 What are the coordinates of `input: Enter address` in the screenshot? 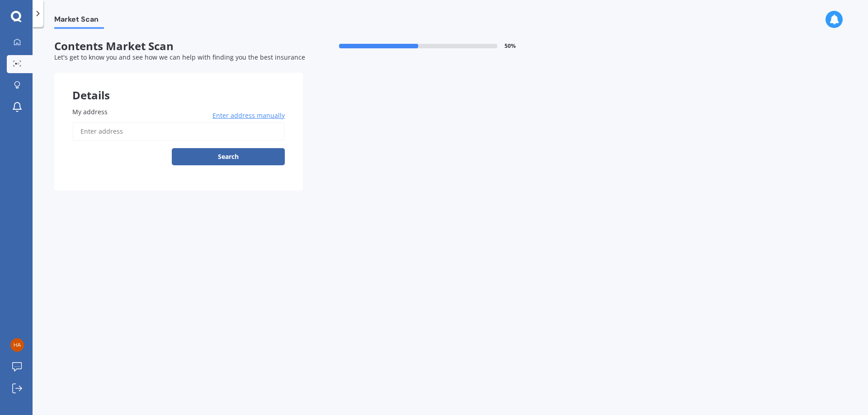 It's located at (179, 131).